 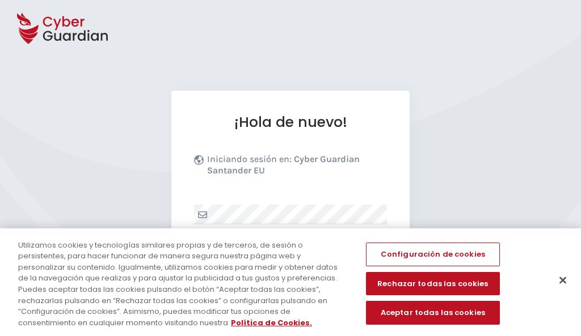 I want to click on h1: ¡Hola de nuevo!, so click(x=290, y=122).